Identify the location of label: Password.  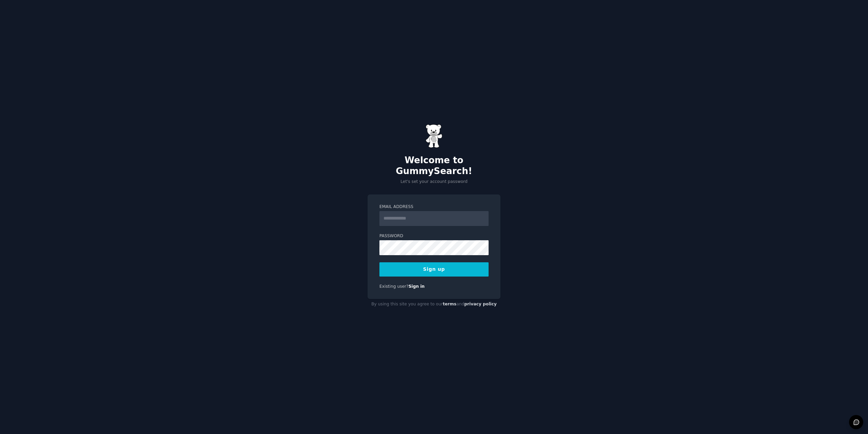
(434, 236).